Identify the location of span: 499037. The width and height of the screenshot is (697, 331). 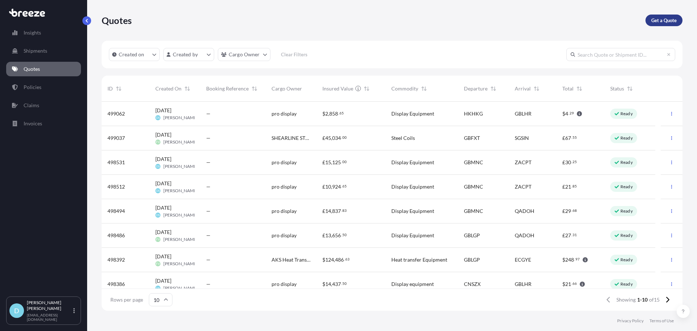
(116, 138).